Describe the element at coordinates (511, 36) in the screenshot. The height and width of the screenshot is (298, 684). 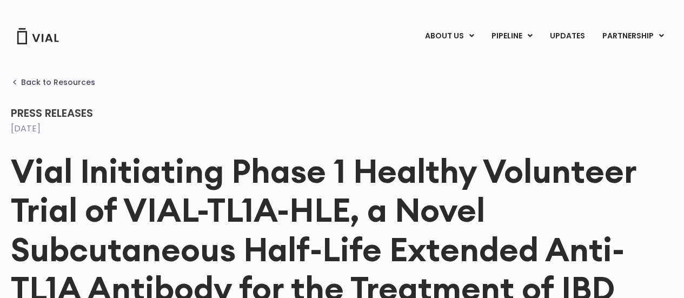
I see `a: PIPELINEMenu Toggle` at that location.